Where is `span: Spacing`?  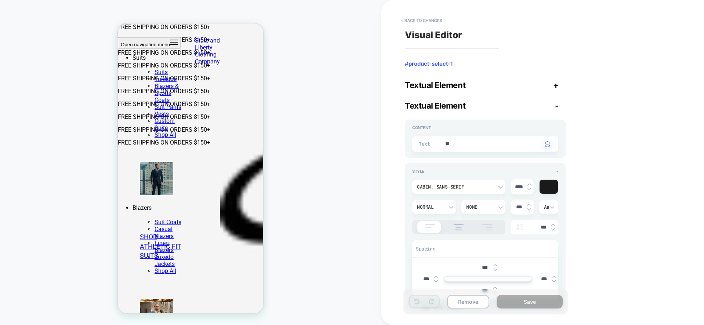
span: Spacing is located at coordinates (426, 249).